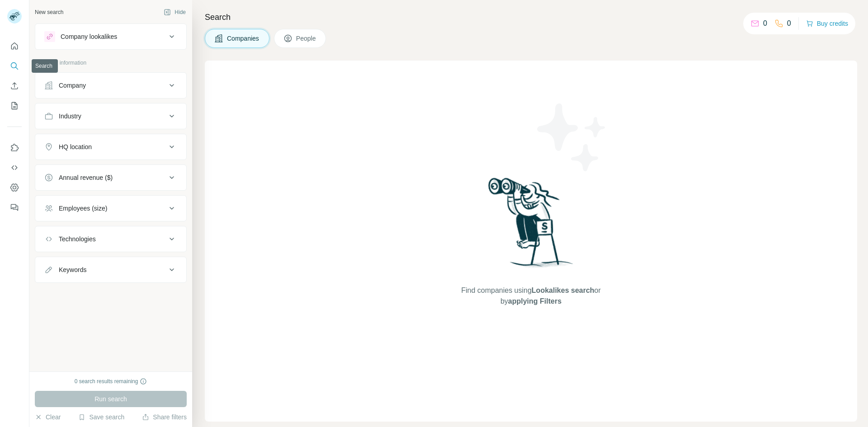  What do you see at coordinates (307, 39) in the screenshot?
I see `span: People` at bounding box center [307, 39].